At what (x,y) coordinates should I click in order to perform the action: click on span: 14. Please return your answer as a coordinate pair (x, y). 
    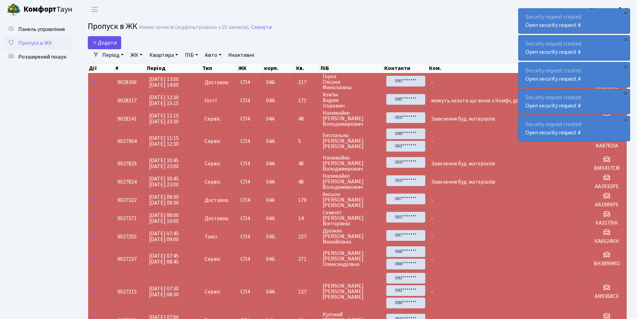
    Looking at the image, I should click on (307, 218).